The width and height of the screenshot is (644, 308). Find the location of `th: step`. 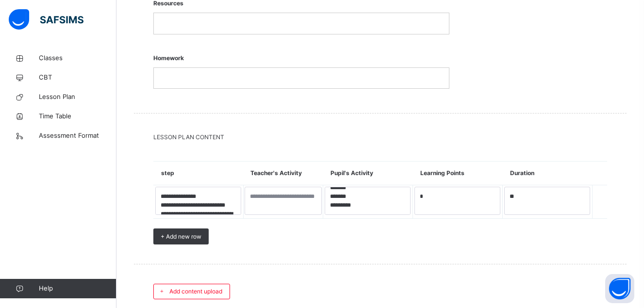

th: step is located at coordinates (198, 173).